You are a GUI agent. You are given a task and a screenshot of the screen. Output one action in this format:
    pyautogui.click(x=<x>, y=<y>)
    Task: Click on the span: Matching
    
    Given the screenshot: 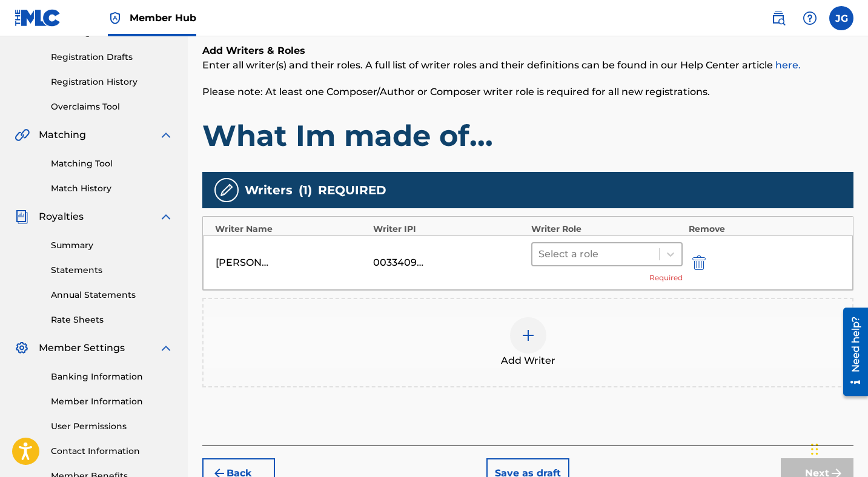 What is the action you would take?
    pyautogui.click(x=62, y=135)
    